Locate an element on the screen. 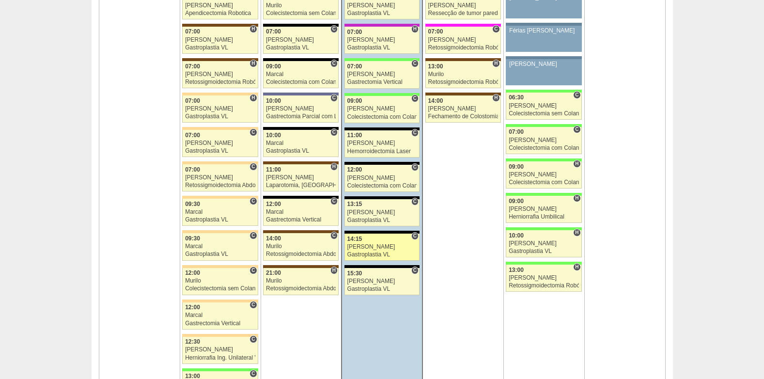 The height and width of the screenshot is (379, 764). div: Retossigmoidectomia Robótica is located at coordinates (463, 82).